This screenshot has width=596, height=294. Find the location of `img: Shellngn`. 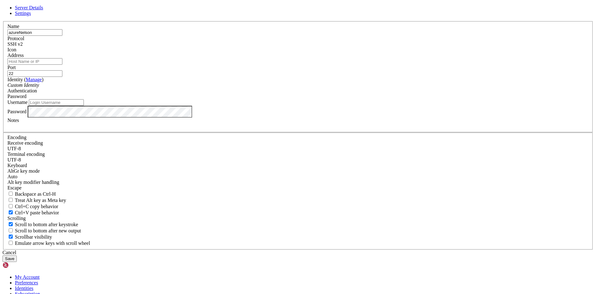

img: Shellngn is located at coordinates (20, 265).